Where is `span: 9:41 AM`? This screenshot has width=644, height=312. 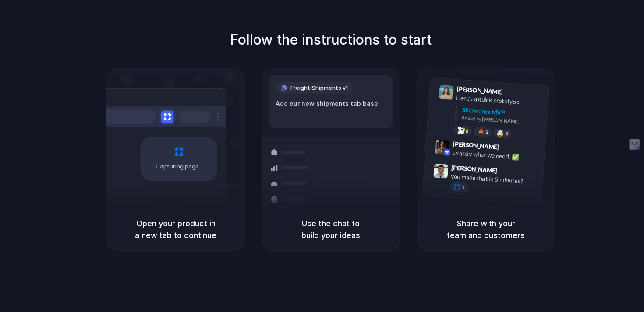
span: 9:41 AM is located at coordinates (514, 93).